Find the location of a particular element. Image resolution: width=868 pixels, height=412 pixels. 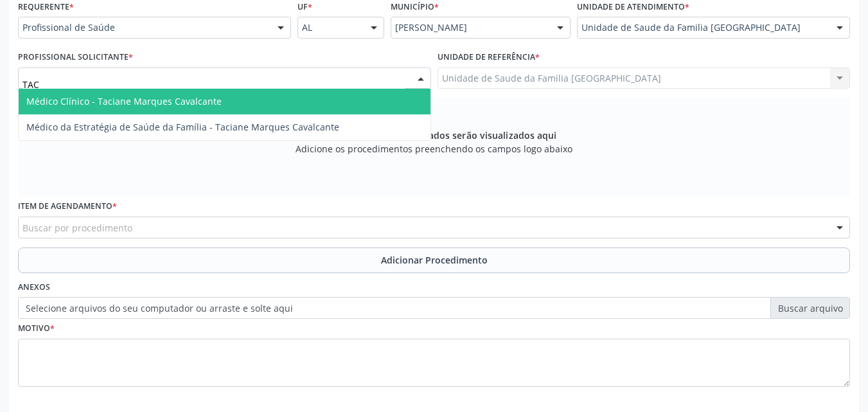

span: AL is located at coordinates (330, 27).